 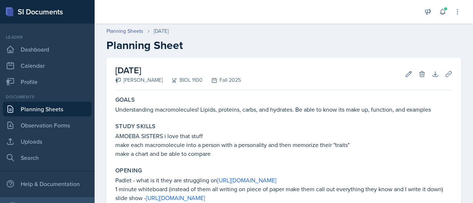 I want to click on a: Search, so click(x=47, y=158).